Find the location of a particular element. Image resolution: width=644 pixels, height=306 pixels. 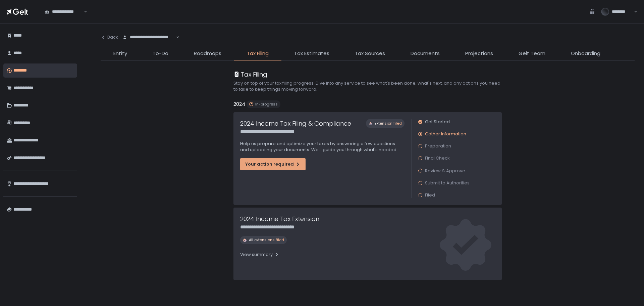

span: Gelt Team is located at coordinates (532, 53).